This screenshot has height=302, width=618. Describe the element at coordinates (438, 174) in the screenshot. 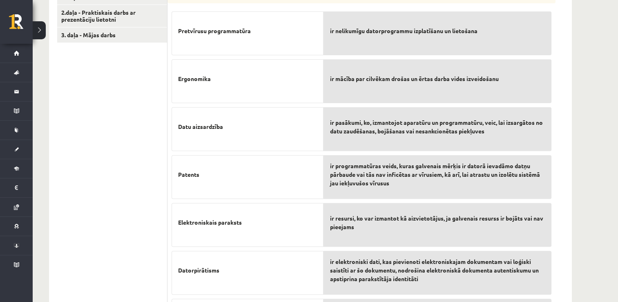

I see `span: ir programmatūras veids, kuras galvenais mērķis ir datorā ievadāmo datņu pārbaude vai tās nav inf...` at that location.